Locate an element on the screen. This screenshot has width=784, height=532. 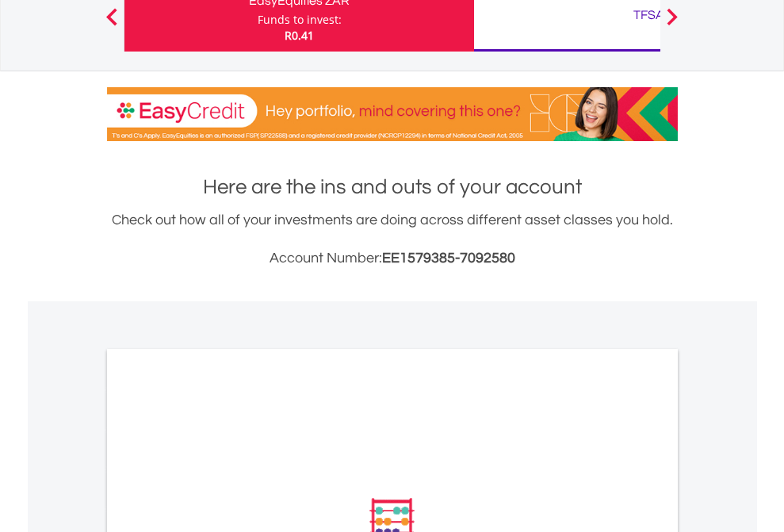
img: EasyCredit Promotion Banner is located at coordinates (392, 114).